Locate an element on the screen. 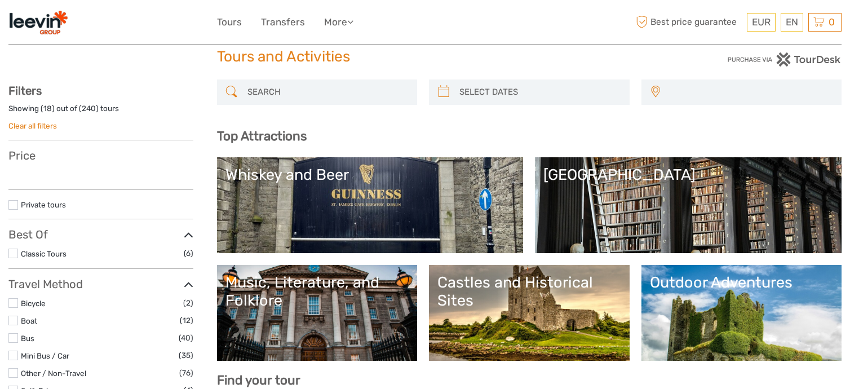  input: SEARCH is located at coordinates (327, 92).